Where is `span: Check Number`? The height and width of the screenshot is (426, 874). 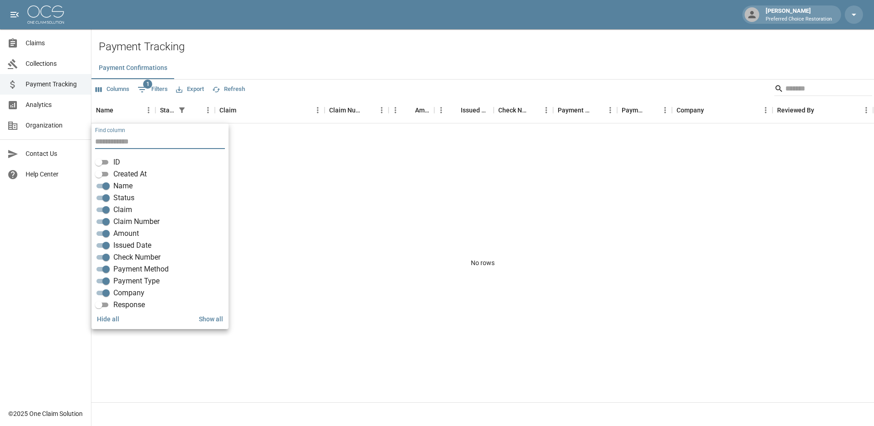
span: Check Number is located at coordinates (137, 257).